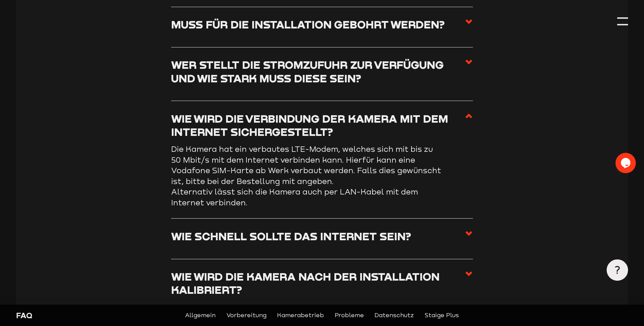 The image size is (644, 326). What do you see at coordinates (394, 316) in the screenshot?
I see `a: Datenschutz` at bounding box center [394, 316].